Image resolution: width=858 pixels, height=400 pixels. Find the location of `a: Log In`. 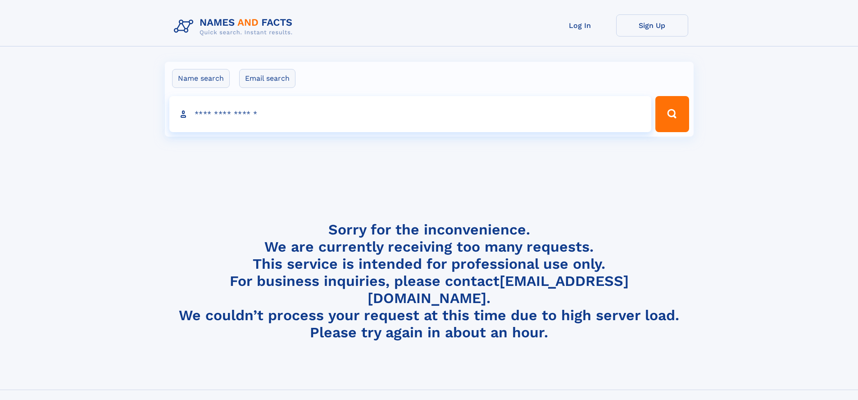

a: Log In is located at coordinates (580, 25).